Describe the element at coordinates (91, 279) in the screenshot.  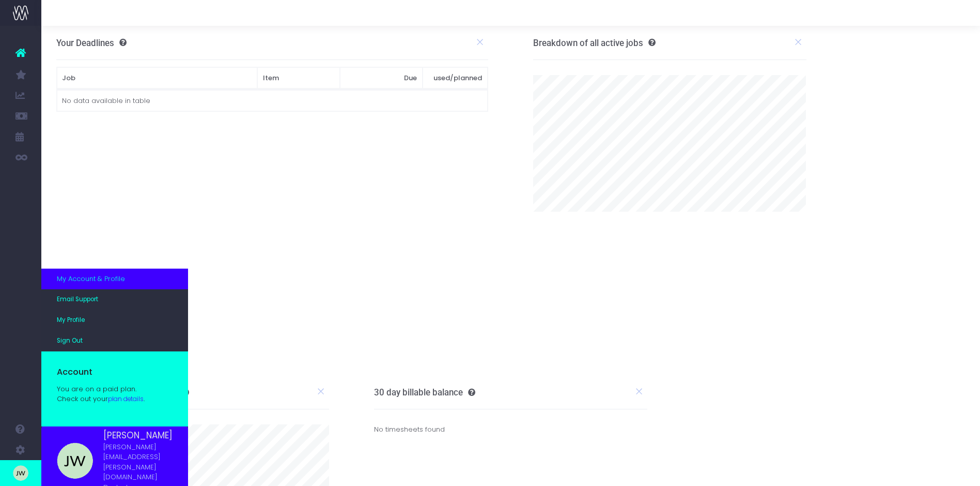
I see `span: My Account & Profile` at that location.